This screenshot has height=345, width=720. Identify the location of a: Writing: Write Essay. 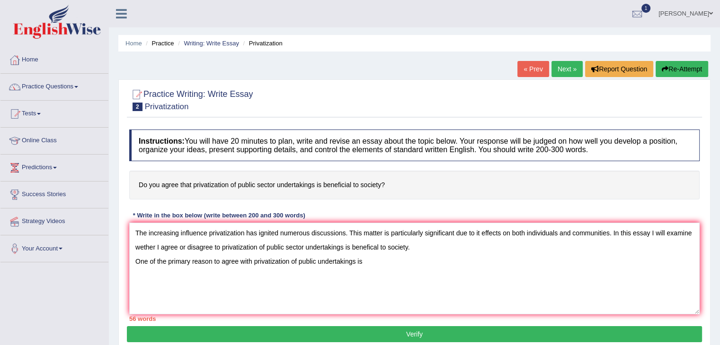
(211, 43).